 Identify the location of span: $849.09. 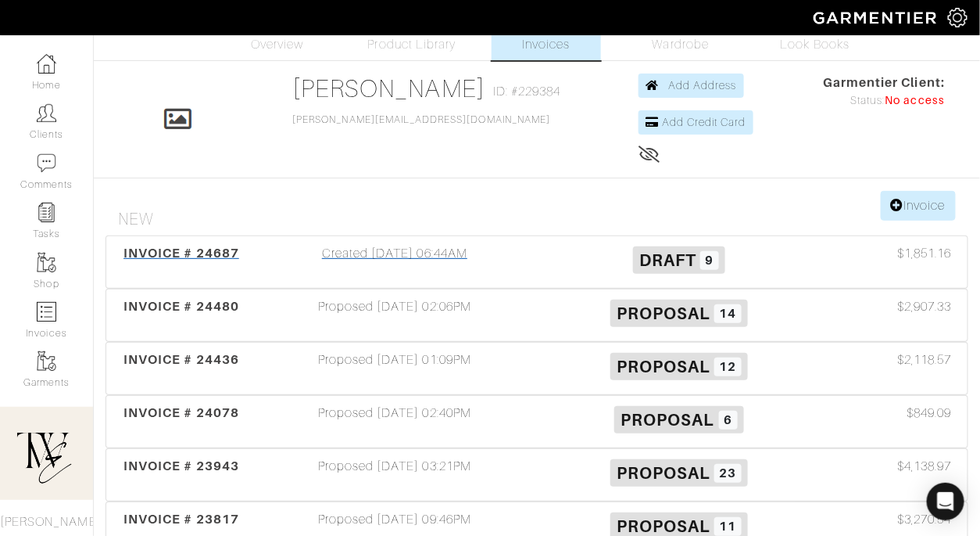
(930, 413).